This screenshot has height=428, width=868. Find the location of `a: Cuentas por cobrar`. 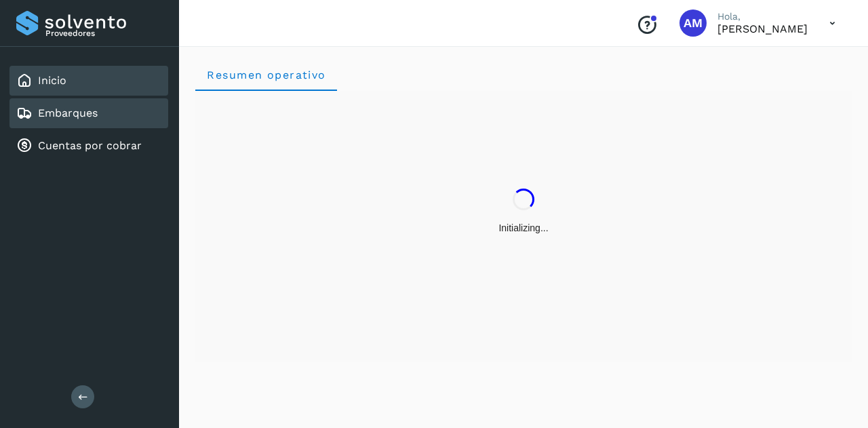

a: Cuentas por cobrar is located at coordinates (90, 145).